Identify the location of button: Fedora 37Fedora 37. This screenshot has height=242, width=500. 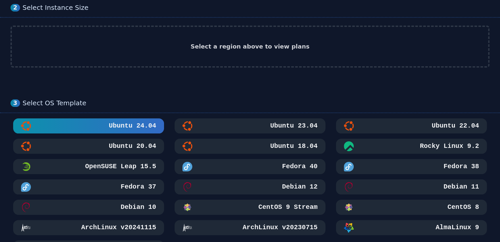
(88, 187).